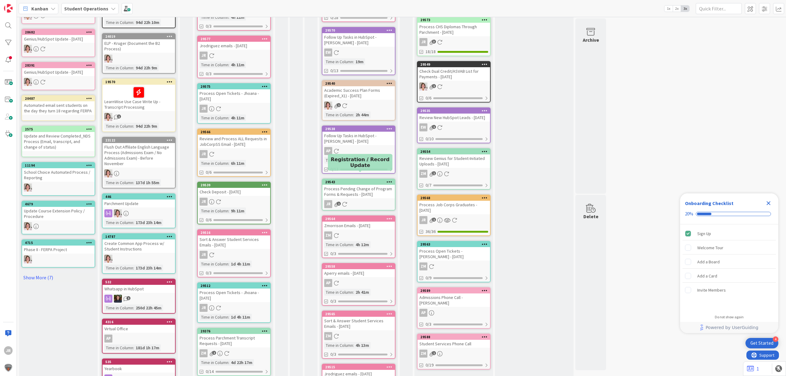 Image resolution: width=786 pixels, height=376 pixels. What do you see at coordinates (139, 282) in the screenshot?
I see `div: 532` at bounding box center [139, 282].